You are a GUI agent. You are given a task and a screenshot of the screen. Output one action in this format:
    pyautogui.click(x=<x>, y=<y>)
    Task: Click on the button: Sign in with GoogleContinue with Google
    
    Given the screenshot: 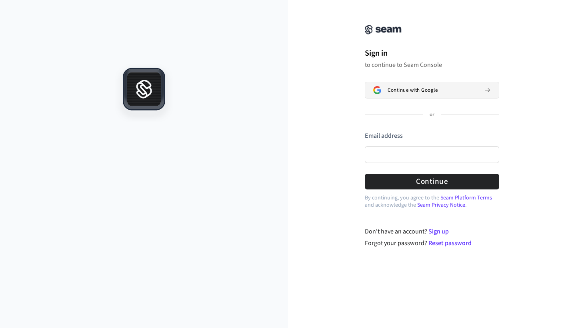 What is the action you would take?
    pyautogui.click(x=432, y=90)
    